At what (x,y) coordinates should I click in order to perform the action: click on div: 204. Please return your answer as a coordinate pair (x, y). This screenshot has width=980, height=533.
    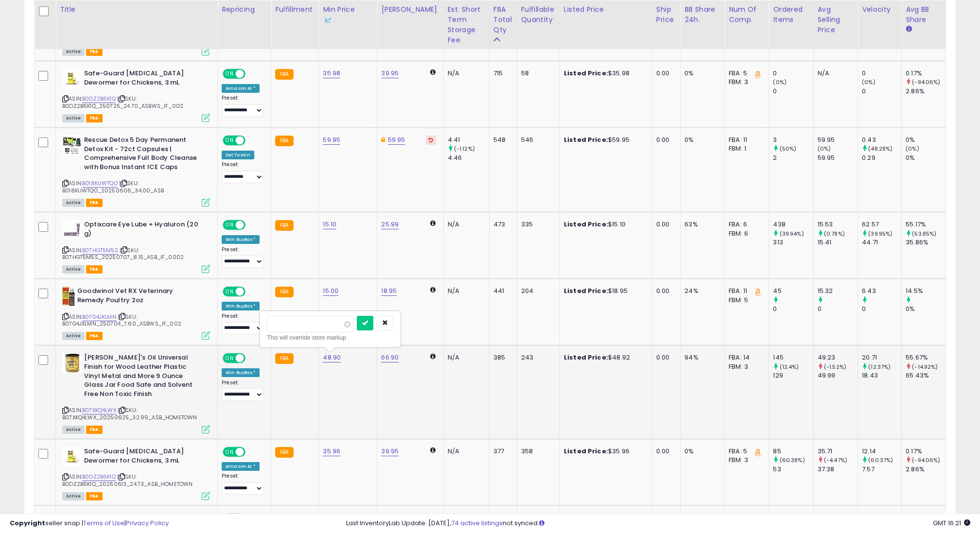
    Looking at the image, I should click on (537, 291).